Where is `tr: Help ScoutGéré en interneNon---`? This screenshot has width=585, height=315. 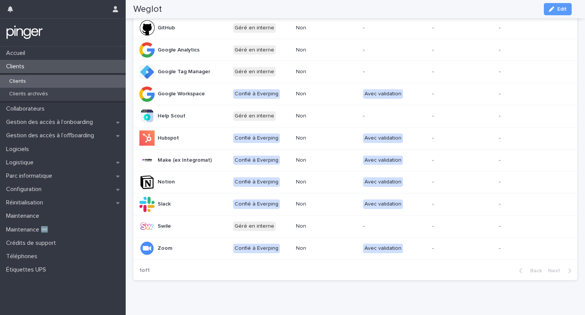 tr: Help ScoutGéré en interneNon--- is located at coordinates (355, 116).